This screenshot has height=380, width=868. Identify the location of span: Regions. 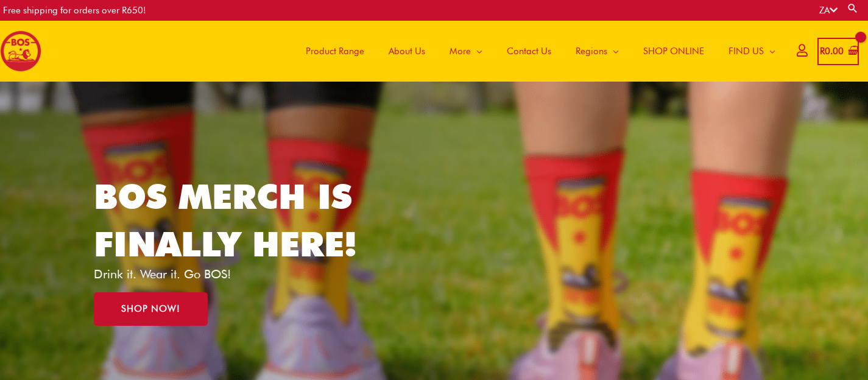
(592, 51).